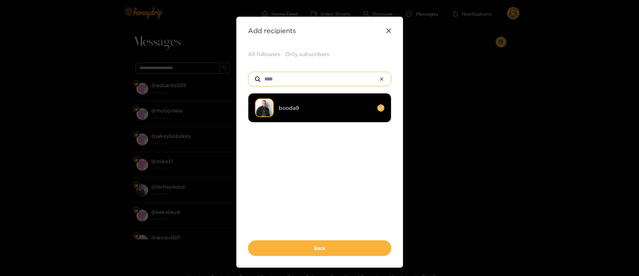 Image resolution: width=639 pixels, height=276 pixels. I want to click on img: xocgr-male-model-photography-fort-lauderdale-0016.jpg, so click(264, 108).